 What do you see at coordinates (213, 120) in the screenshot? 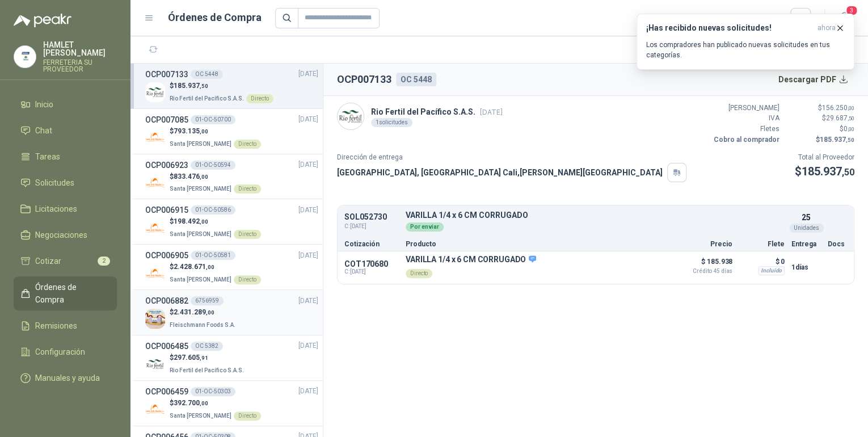
I see `div: 01-OC-50700` at bounding box center [213, 120].